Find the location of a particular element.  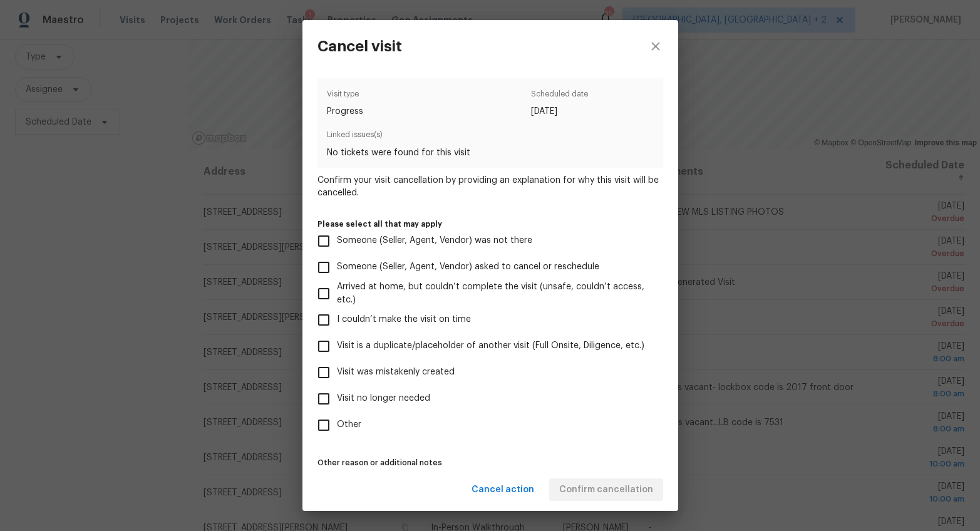

span: Someone (Seller, Agent, Vendor) asked to cancel or reschedule is located at coordinates (468, 267).